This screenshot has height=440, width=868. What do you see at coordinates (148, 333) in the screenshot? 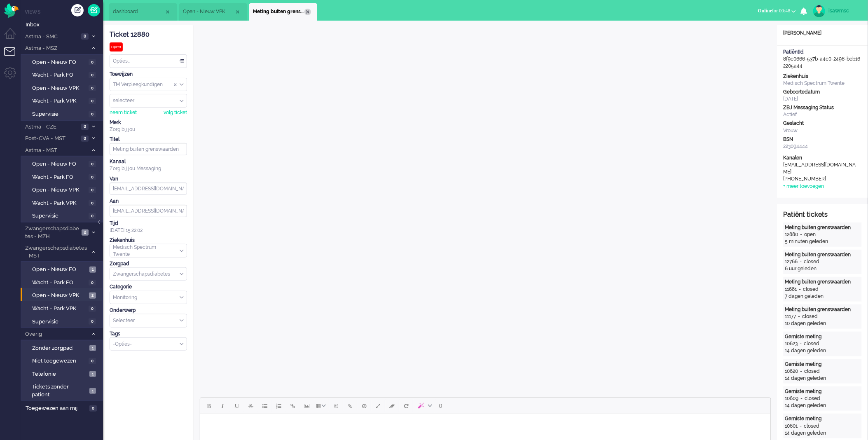
I see `div: Tags` at bounding box center [148, 333].